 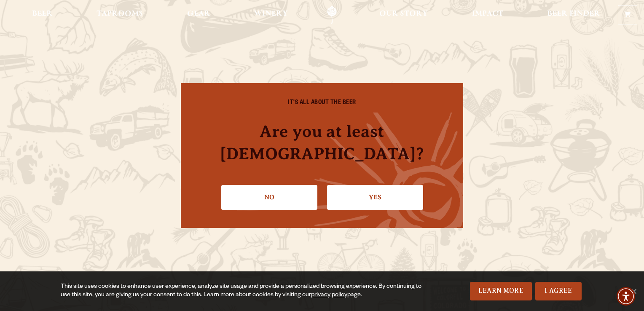 I want to click on a: I Agree, so click(x=558, y=291).